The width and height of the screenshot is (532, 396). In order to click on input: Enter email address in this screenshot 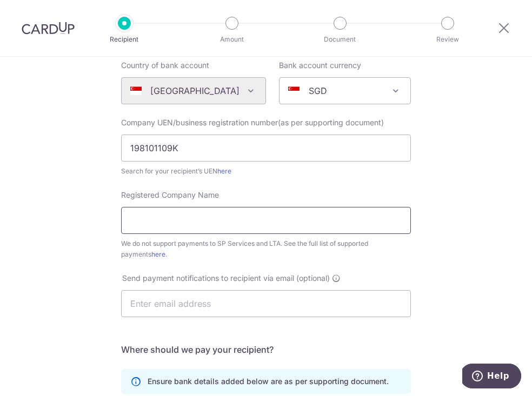, I will do `click(266, 303)`.